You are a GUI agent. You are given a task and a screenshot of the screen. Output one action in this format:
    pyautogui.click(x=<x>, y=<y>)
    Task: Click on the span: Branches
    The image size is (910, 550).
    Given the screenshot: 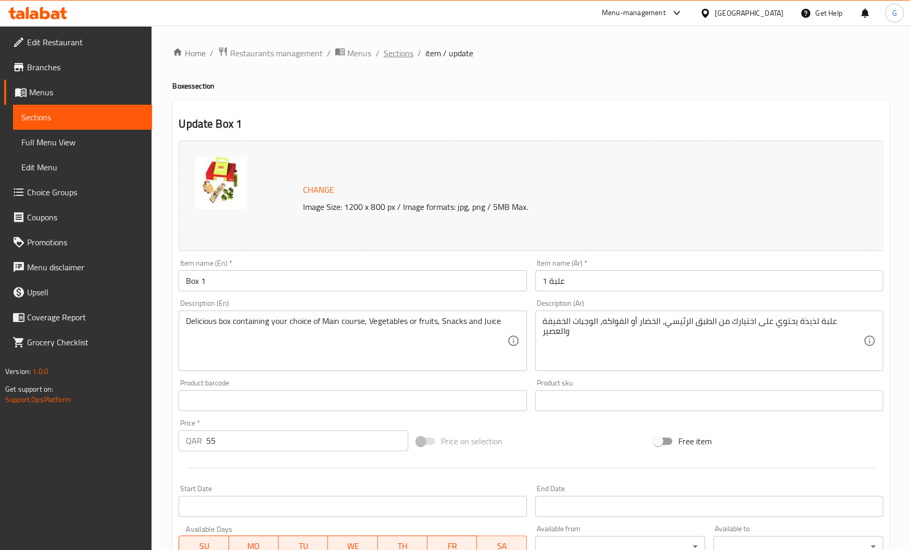 What is the action you would take?
    pyautogui.click(x=85, y=67)
    